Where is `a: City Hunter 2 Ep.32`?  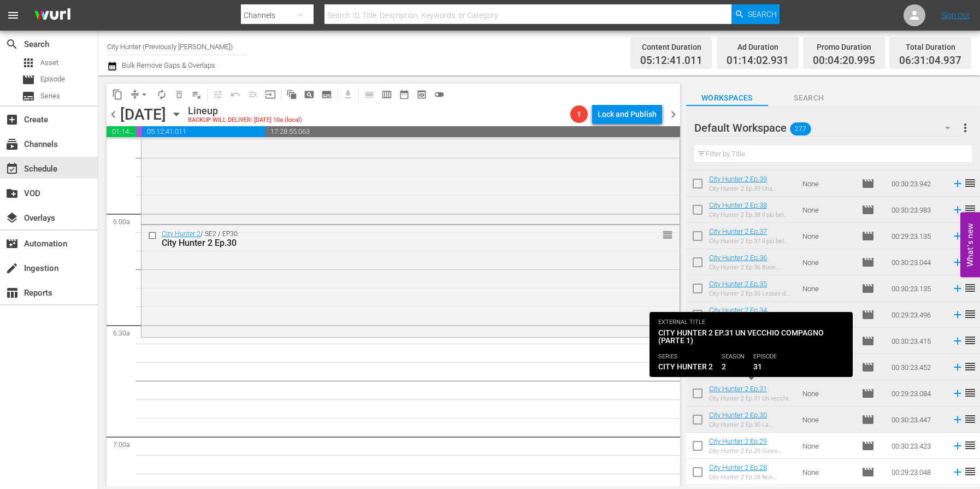
a: City Hunter 2 Ep.32 is located at coordinates (738, 362).